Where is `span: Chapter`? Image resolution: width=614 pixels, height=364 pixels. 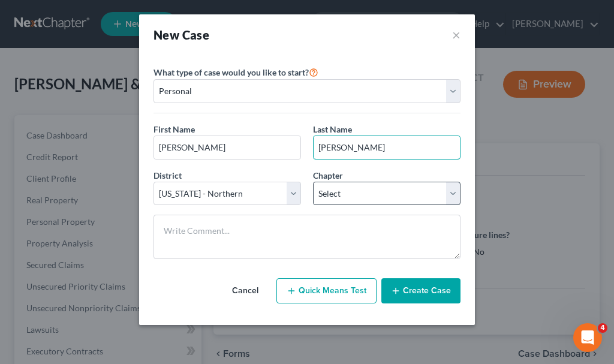
span: Chapter is located at coordinates (328, 175).